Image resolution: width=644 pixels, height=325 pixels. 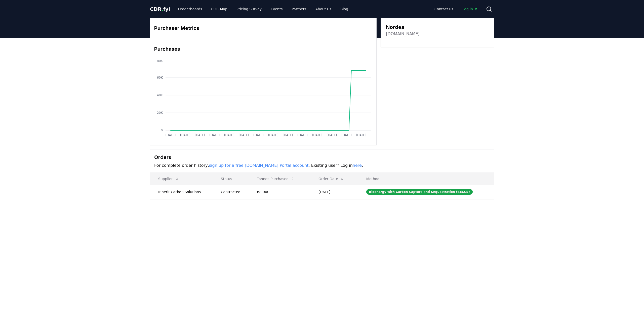 I want to click on a: Contact us, so click(x=444, y=9).